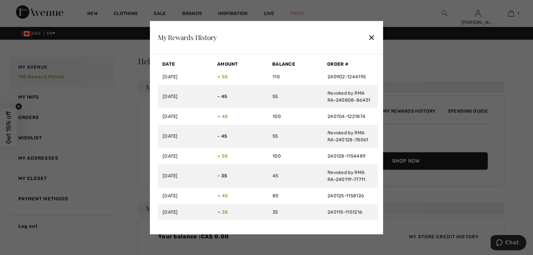 This screenshot has height=255, width=533. What do you see at coordinates (295, 77) in the screenshot?
I see `td: 110` at bounding box center [295, 77].